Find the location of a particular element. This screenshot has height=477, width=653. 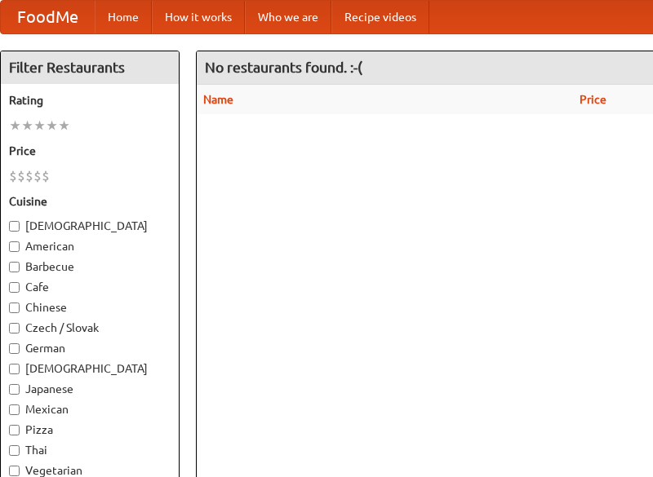

h5: Price is located at coordinates (90, 151).